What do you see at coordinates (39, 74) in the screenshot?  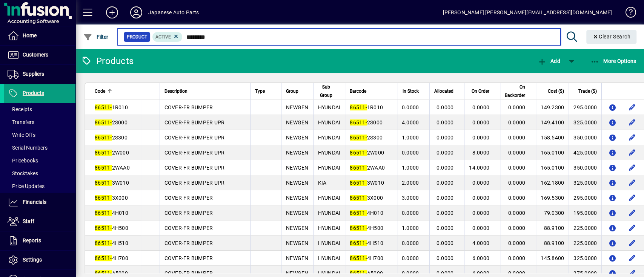 I see `a: Suppliers` at bounding box center [39, 74].